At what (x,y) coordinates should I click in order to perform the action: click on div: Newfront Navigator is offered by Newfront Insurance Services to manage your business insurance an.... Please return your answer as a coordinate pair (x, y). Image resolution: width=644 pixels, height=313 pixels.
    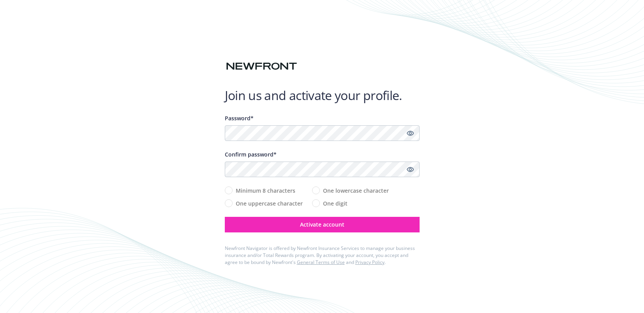
    Looking at the image, I should click on (322, 255).